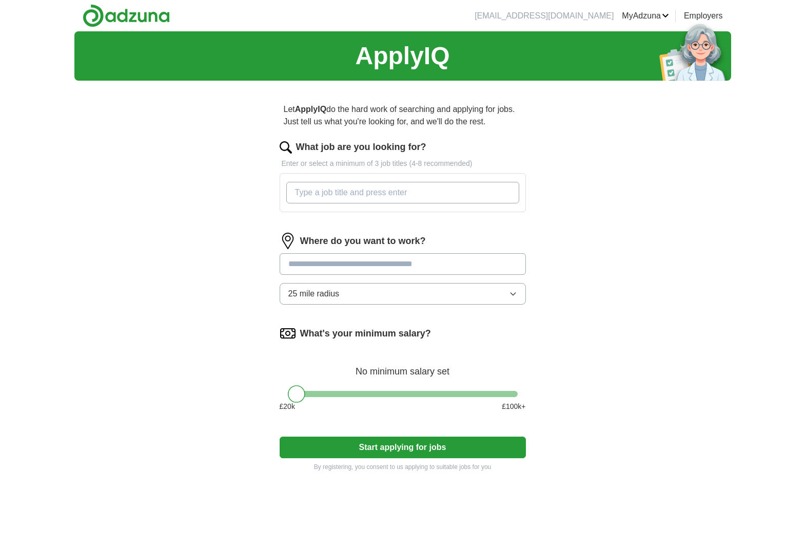 The width and height of the screenshot is (805, 544). Describe the element at coordinates (403, 366) in the screenshot. I see `div: No minimum salary set` at that location.